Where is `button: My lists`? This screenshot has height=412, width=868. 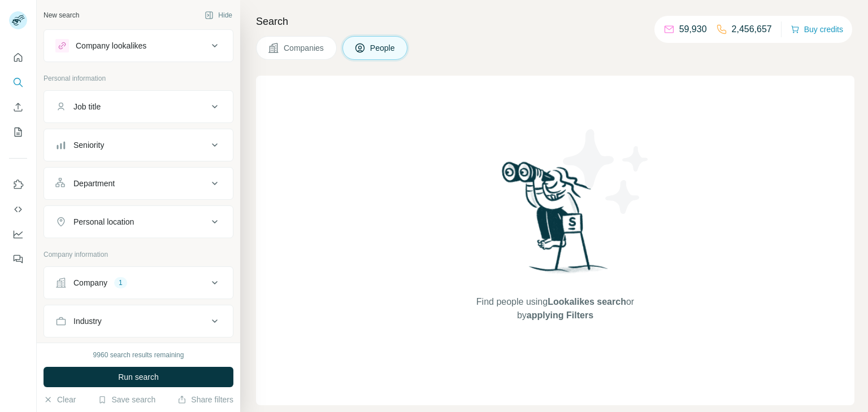 button: My lists is located at coordinates (18, 132).